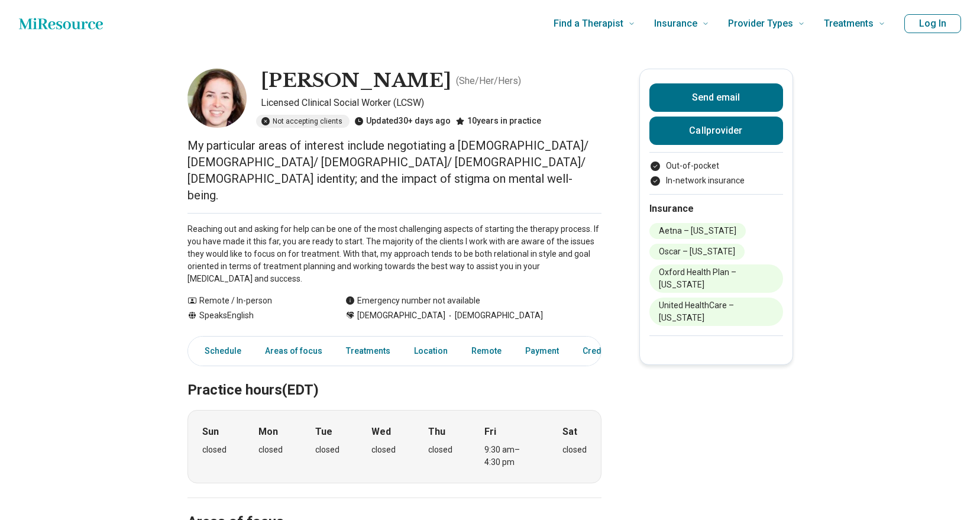 The height and width of the screenshot is (520, 980). I want to click on a: Treatments, so click(368, 351).